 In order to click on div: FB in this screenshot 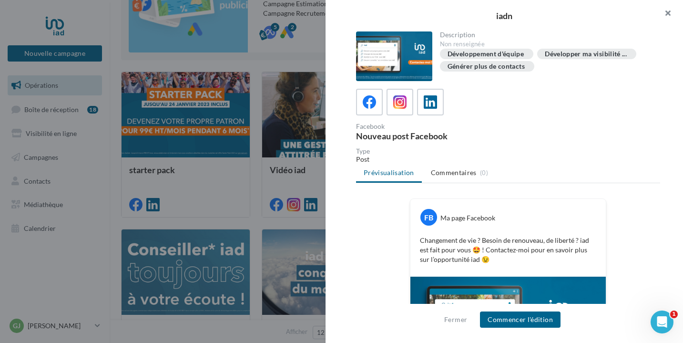, I will do `click(428, 217)`.